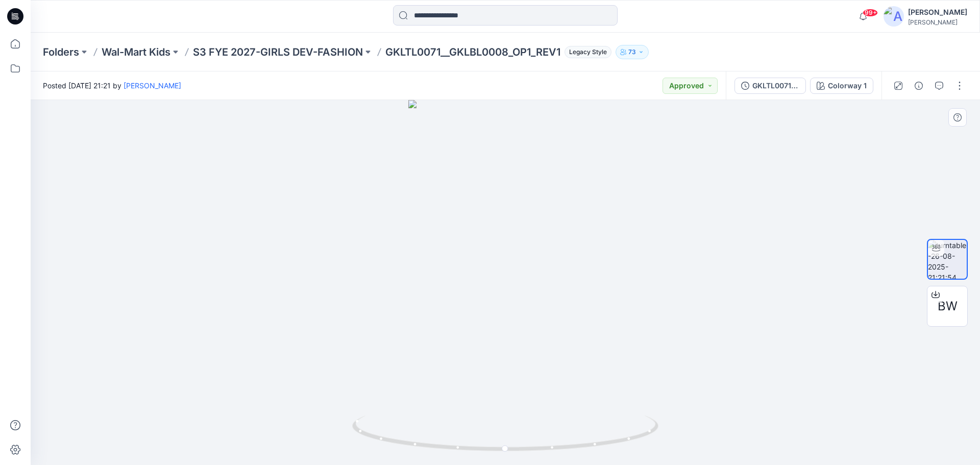 Image resolution: width=980 pixels, height=465 pixels. I want to click on p: GKLTL0071__GKLBL0008_OP1_REV1, so click(473, 52).